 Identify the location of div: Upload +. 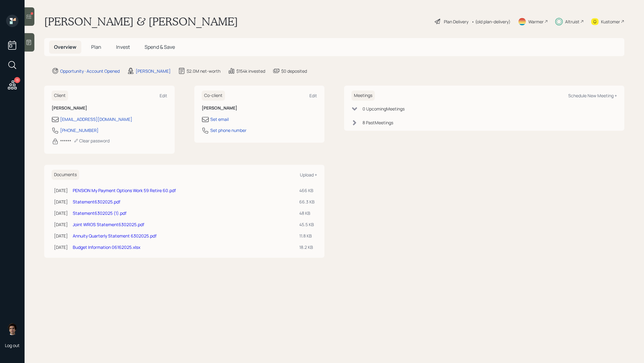
(309, 175).